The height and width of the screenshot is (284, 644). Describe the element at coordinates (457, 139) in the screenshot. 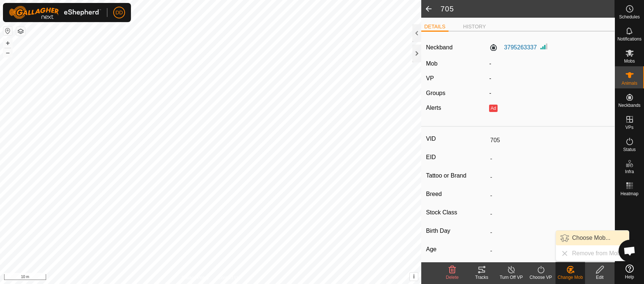

I see `label: VID` at that location.